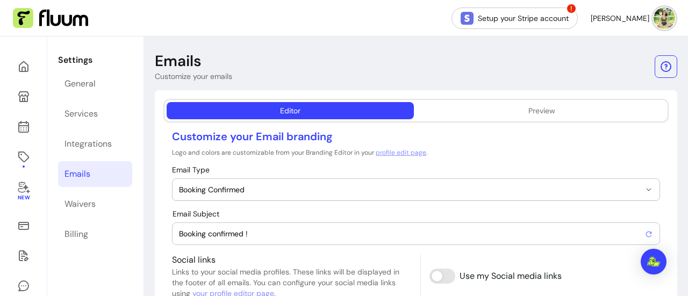  What do you see at coordinates (23, 97) in the screenshot?
I see `a: My Page` at bounding box center [23, 97].